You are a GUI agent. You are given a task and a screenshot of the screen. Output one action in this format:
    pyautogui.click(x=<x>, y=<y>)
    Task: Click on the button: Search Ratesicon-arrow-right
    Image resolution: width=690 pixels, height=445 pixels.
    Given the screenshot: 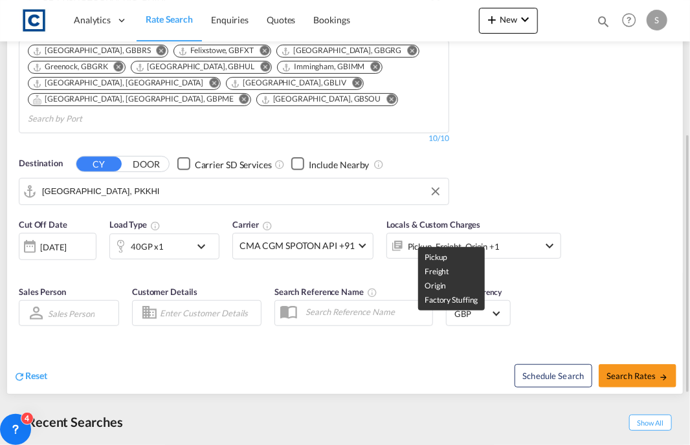 What is the action you would take?
    pyautogui.click(x=637, y=376)
    